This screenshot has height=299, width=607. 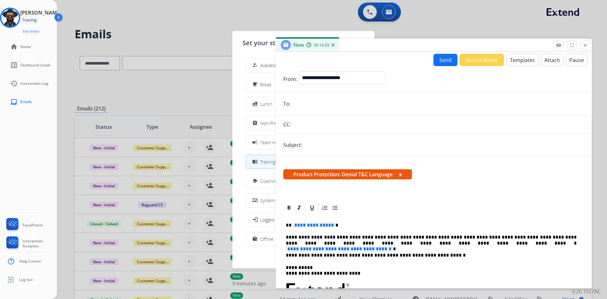 What do you see at coordinates (572, 45) in the screenshot?
I see `mat-icon: fullscreen` at bounding box center [572, 45].